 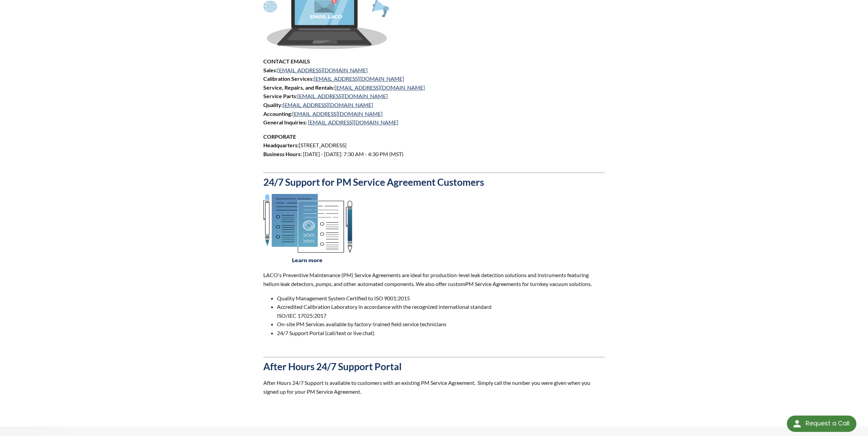 I want to click on strong: CONTACT EMAILS, so click(x=286, y=61).